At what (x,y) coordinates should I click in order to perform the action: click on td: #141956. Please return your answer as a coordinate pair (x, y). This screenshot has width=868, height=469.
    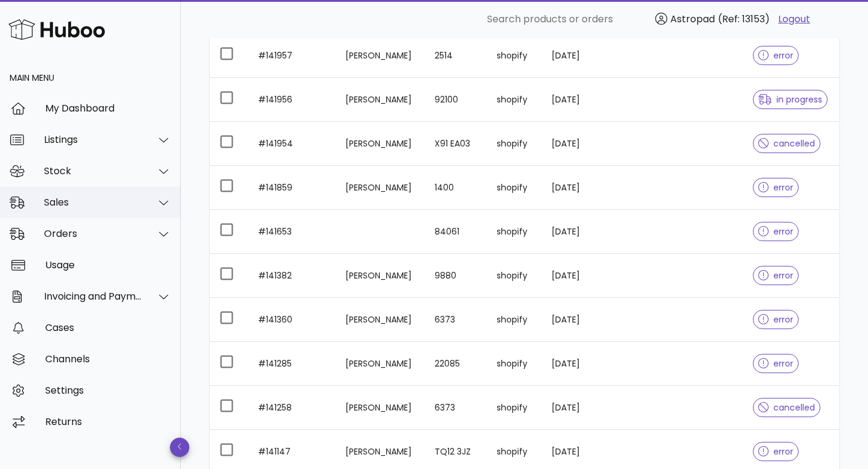
    Looking at the image, I should click on (292, 99).